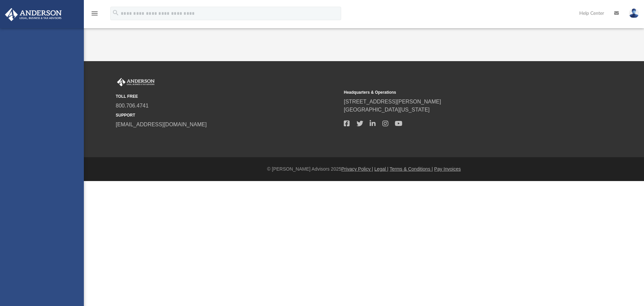 Image resolution: width=644 pixels, height=306 pixels. I want to click on small: Headquarters & Operations, so click(455, 93).